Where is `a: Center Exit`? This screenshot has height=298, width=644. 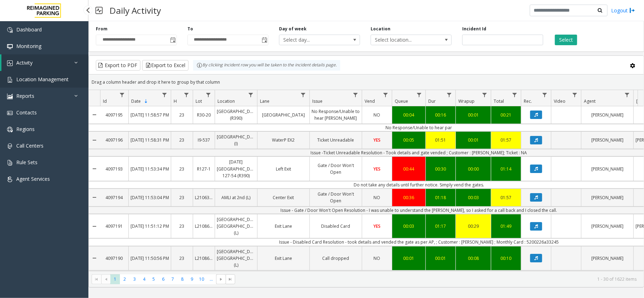
a: Center Exit is located at coordinates (283, 197).